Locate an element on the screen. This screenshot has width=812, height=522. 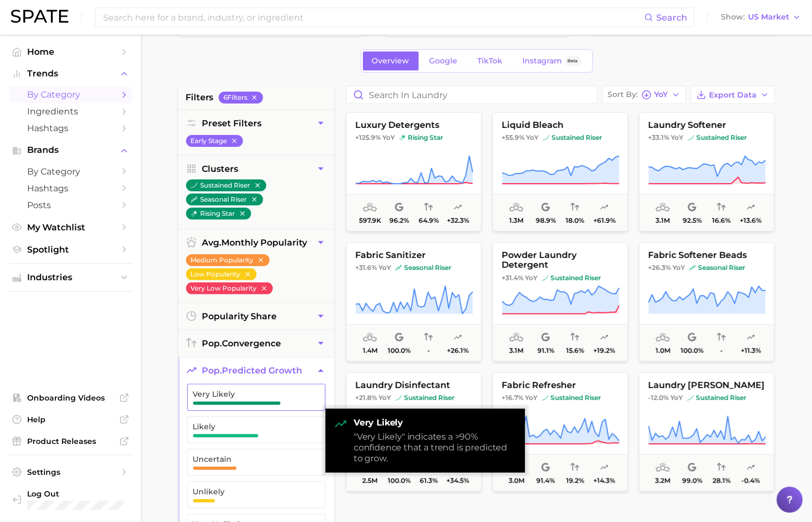
button: pop.convergence is located at coordinates (256, 343).